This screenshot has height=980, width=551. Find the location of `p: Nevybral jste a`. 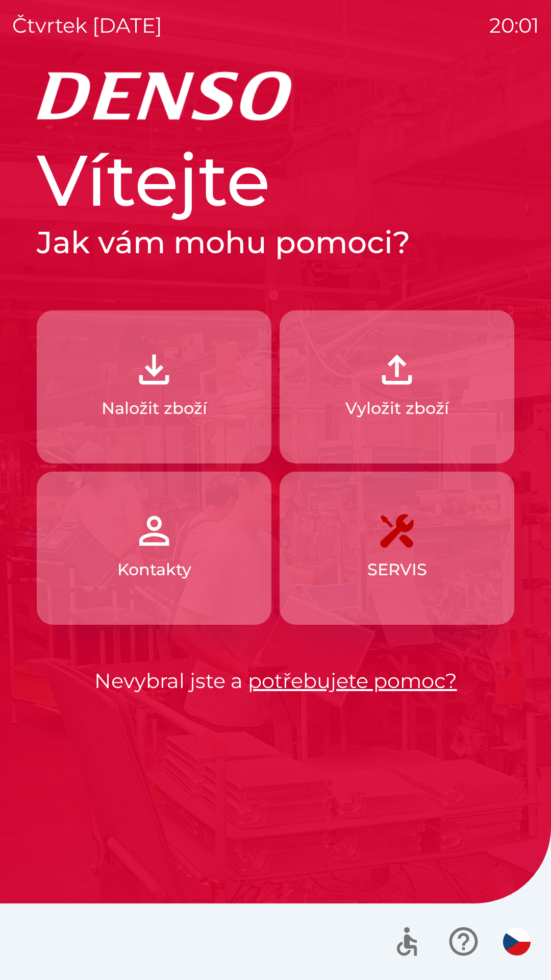

p: Nevybral jste a is located at coordinates (276, 681).